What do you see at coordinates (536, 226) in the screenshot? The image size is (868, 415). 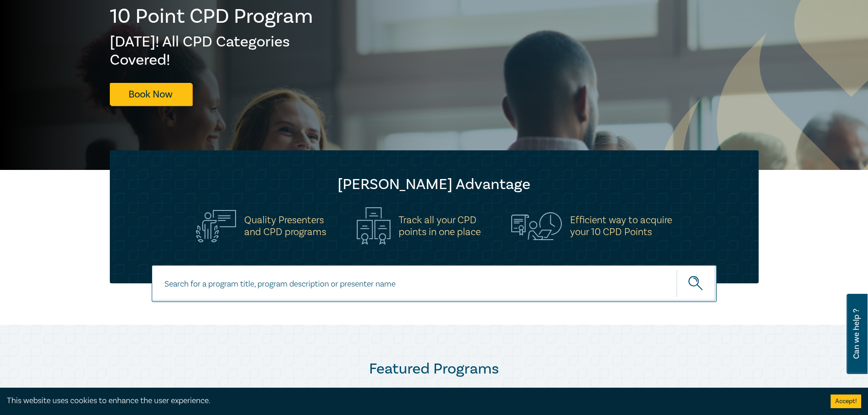 I see `img: Efficient way to acquire<br>your 10 CPD Points` at bounding box center [536, 226].